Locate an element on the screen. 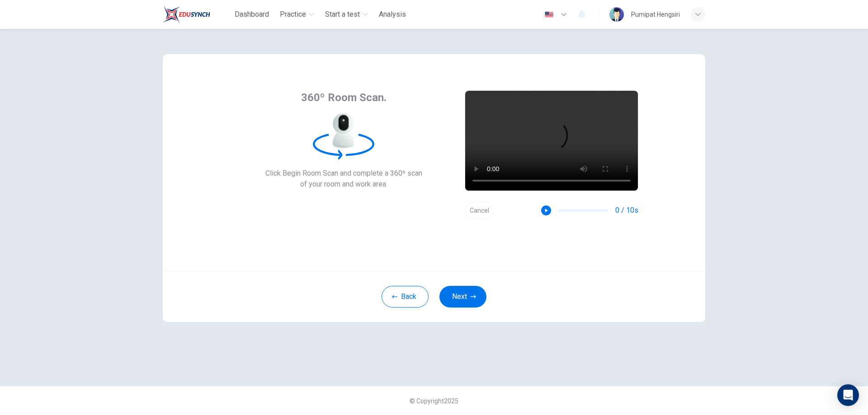 This screenshot has width=868, height=415. span: Start a test is located at coordinates (342, 14).